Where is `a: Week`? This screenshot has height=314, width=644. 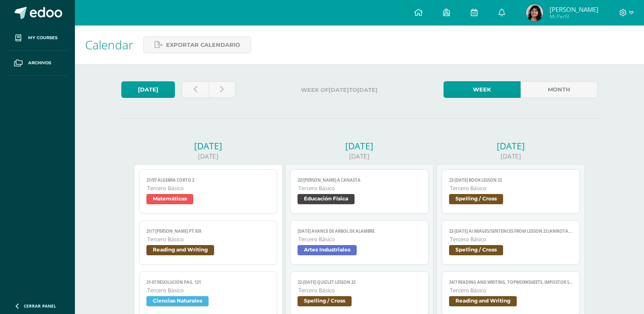
a: Week is located at coordinates (482, 90).